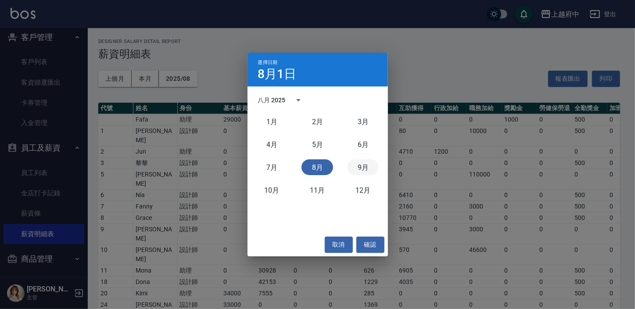 The image size is (635, 309). What do you see at coordinates (317, 144) in the screenshot?
I see `button: 五月` at bounding box center [317, 144].